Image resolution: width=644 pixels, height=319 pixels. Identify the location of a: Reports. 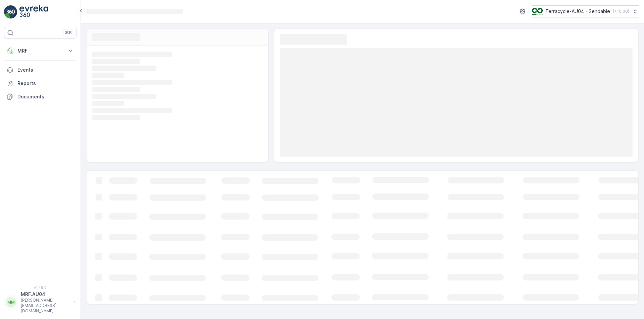
(40, 83).